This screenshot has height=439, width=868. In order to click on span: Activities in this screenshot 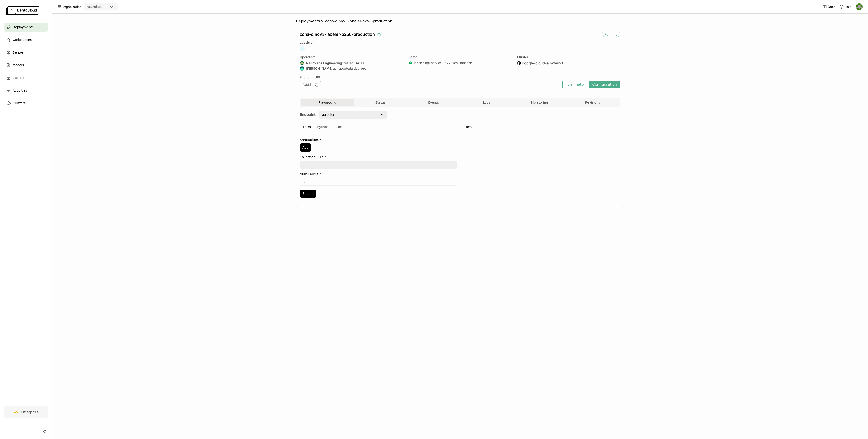, I will do `click(20, 90)`.